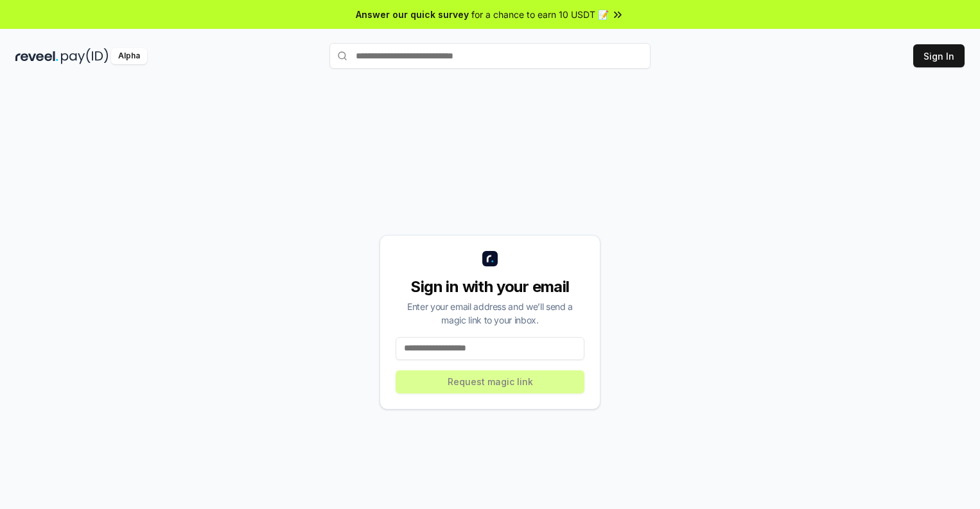  Describe the element at coordinates (490, 313) in the screenshot. I see `div: Enter your email address and we’ll send a magic link to your inbox.` at that location.